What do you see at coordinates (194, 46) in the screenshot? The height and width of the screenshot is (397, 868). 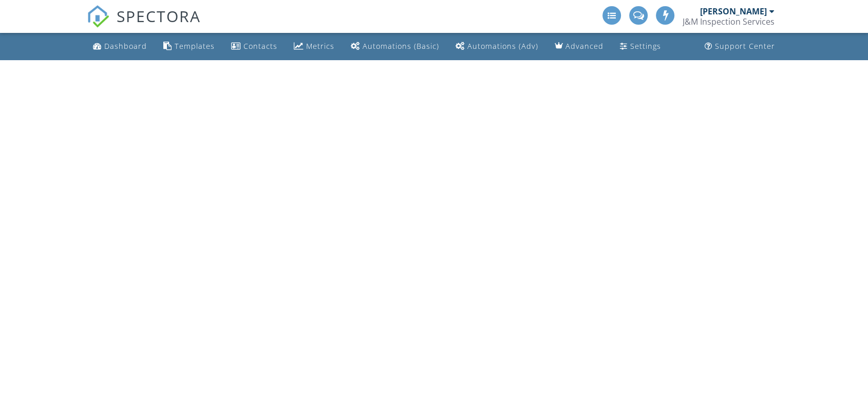 I see `div: Templates` at bounding box center [194, 46].